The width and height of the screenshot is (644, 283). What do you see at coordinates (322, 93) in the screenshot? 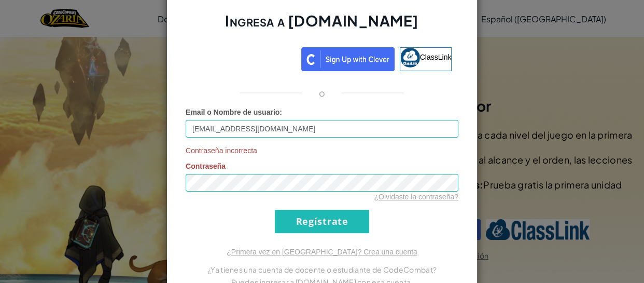
I see `p: o` at bounding box center [322, 93].